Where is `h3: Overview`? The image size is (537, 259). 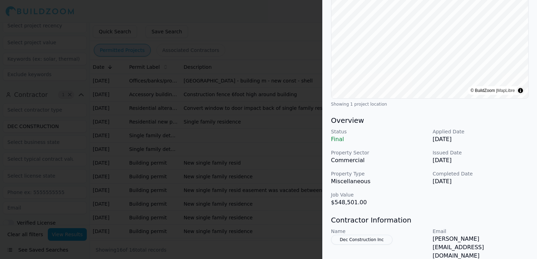
h3: Overview is located at coordinates (430, 120).